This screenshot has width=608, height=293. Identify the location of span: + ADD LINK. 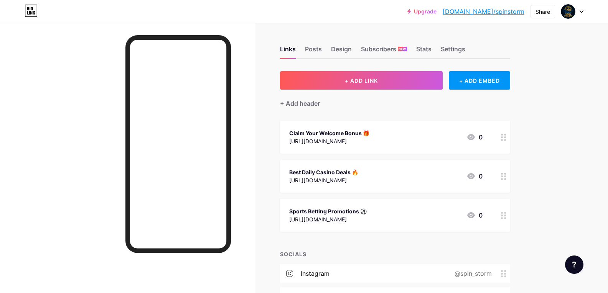
(361, 81).